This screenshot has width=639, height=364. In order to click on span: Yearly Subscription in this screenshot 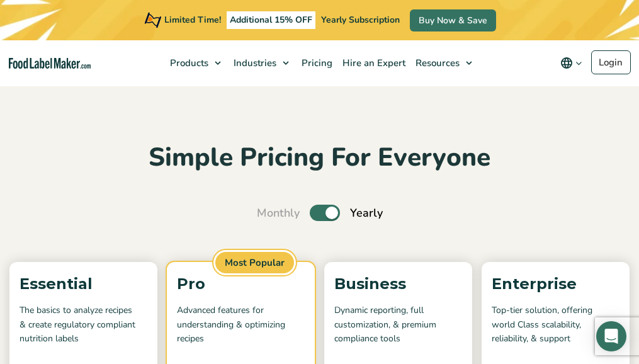, I will do `click(360, 20)`.